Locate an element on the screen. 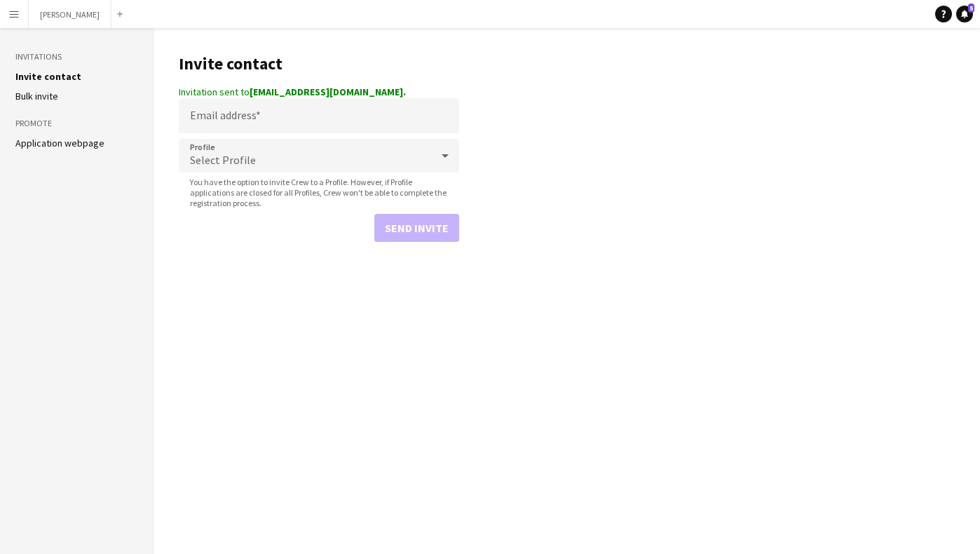 This screenshot has height=554, width=980. a: 5 is located at coordinates (965, 14).